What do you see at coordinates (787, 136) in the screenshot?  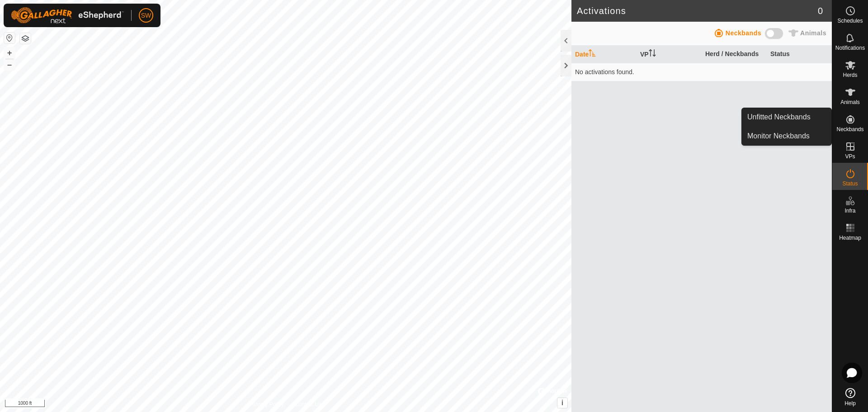 I see `a: Monitor Neckbands` at bounding box center [787, 136].